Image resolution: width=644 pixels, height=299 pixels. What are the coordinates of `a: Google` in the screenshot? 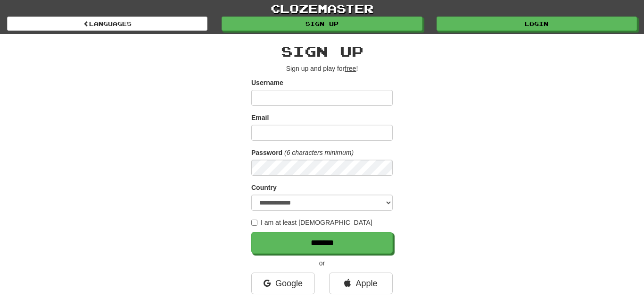 It's located at (283, 283).